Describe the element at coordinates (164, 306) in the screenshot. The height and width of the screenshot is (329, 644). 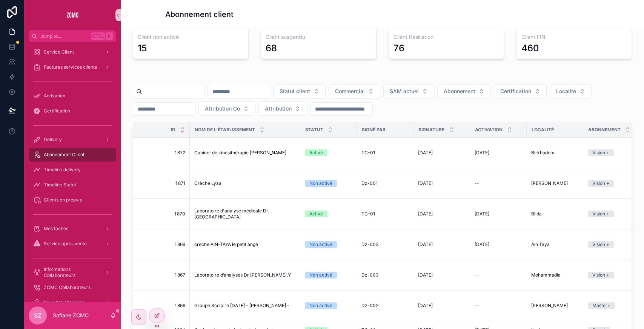
I see `span: 1 866` at that location.